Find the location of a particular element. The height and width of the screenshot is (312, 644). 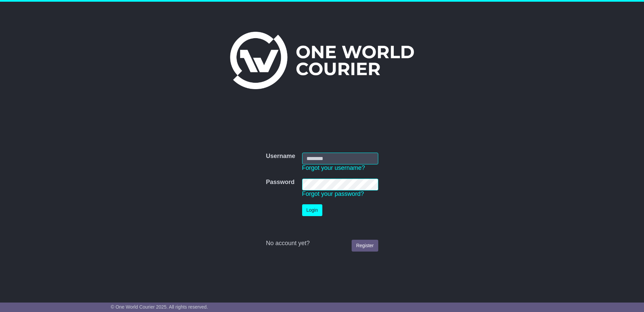

a: Forgot your username? is located at coordinates (333, 168).